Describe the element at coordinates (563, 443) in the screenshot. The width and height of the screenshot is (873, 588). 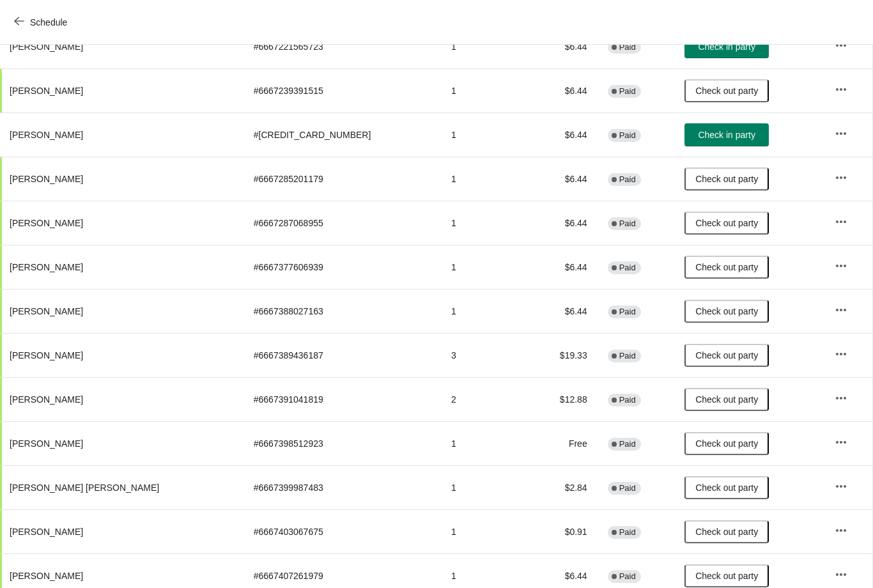
I see `td: Free` at that location.